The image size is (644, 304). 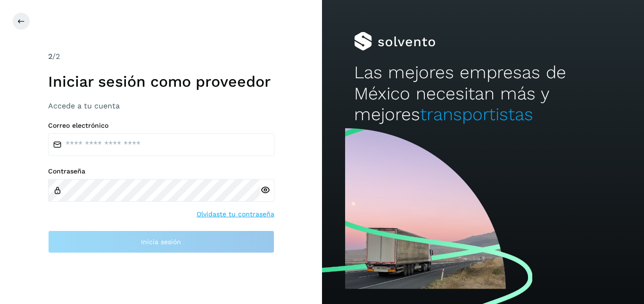 I want to click on a: Olvidaste tu contraseña, so click(x=236, y=214).